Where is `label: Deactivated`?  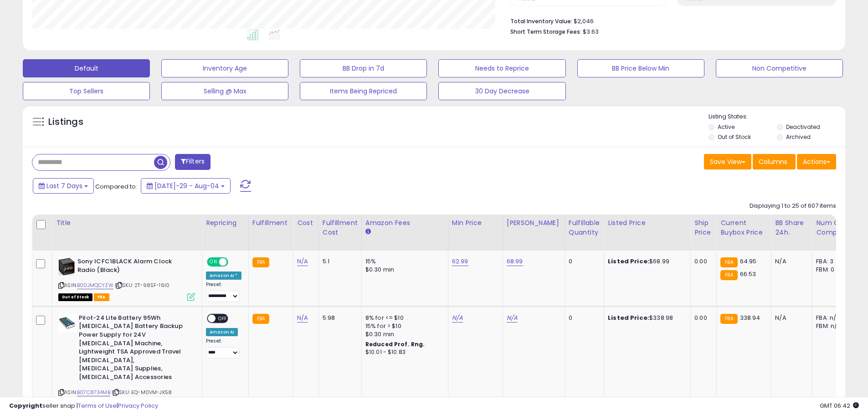 label: Deactivated is located at coordinates (803, 127).